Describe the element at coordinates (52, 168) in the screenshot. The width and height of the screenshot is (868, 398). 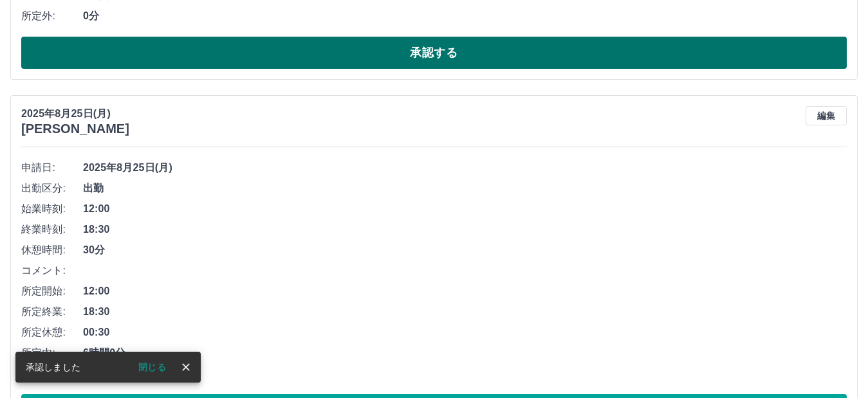
I see `span: 申請日:` at that location.